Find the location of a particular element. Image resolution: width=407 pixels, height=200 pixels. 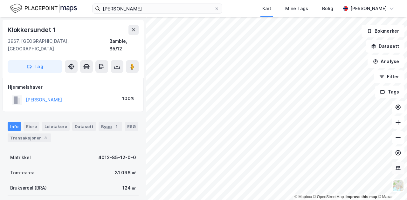

div: Matrikkel is located at coordinates (20, 158).